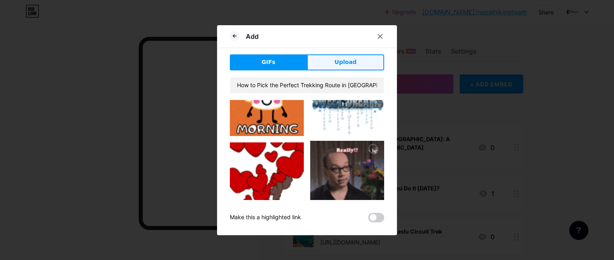 Image resolution: width=614 pixels, height=260 pixels. Describe the element at coordinates (268, 62) in the screenshot. I see `button: GIFs` at that location.